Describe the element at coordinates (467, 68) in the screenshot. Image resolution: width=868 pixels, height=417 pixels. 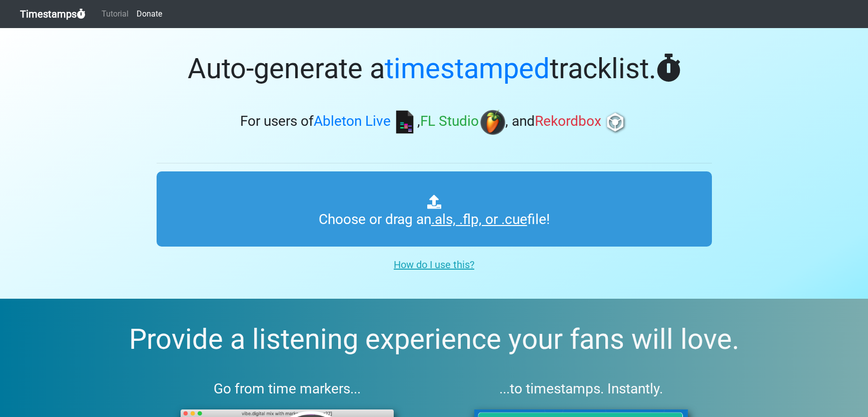
I see `span: timestamped` at that location.